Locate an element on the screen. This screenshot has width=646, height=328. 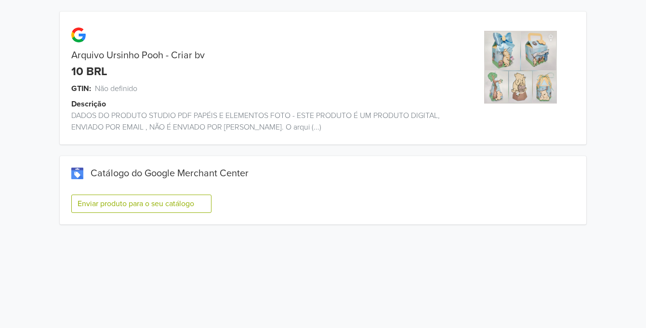
span: Não definido is located at coordinates (116, 89).